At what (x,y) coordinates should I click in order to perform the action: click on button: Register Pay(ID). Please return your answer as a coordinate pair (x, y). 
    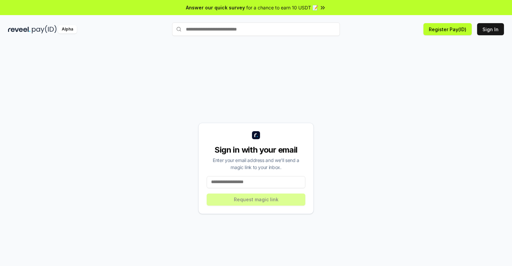
    Looking at the image, I should click on (448, 29).